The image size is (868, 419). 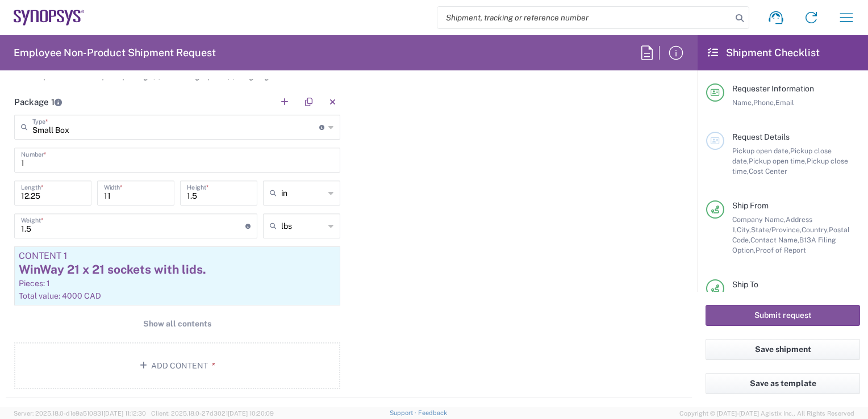 I want to click on h2: Shipment Checklist, so click(x=763, y=53).